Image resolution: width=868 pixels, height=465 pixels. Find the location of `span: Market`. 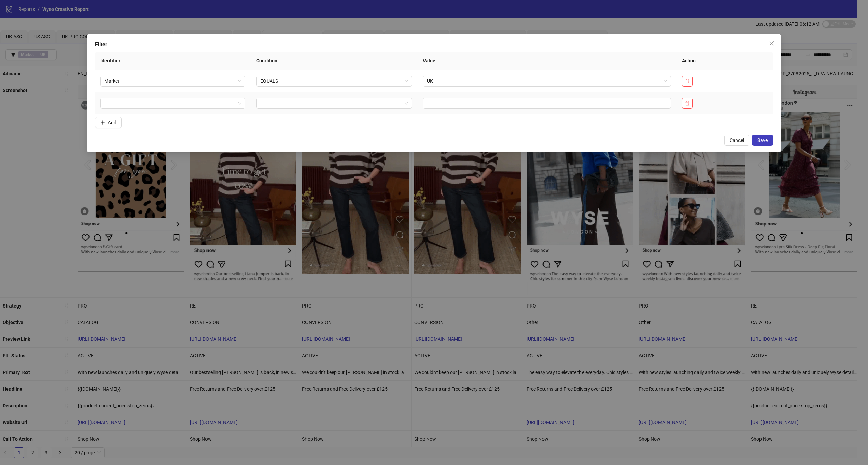

span: Market is located at coordinates (173, 81).